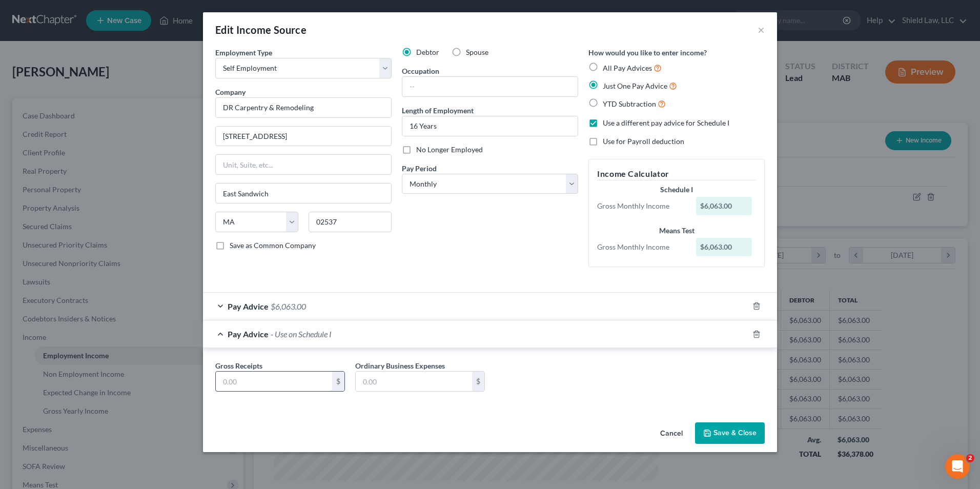  I want to click on span: - Use on Schedule I, so click(301, 333).